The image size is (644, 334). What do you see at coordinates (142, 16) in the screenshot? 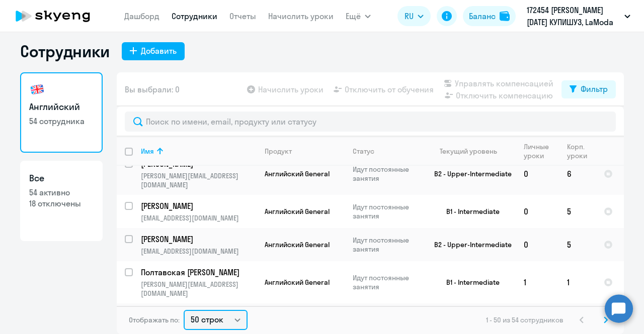
I see `a: Дашборд` at bounding box center [142, 16].